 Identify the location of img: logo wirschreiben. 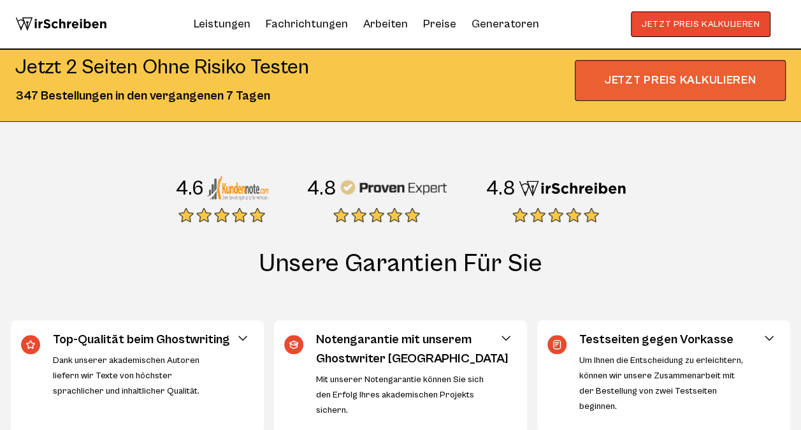
(61, 24).